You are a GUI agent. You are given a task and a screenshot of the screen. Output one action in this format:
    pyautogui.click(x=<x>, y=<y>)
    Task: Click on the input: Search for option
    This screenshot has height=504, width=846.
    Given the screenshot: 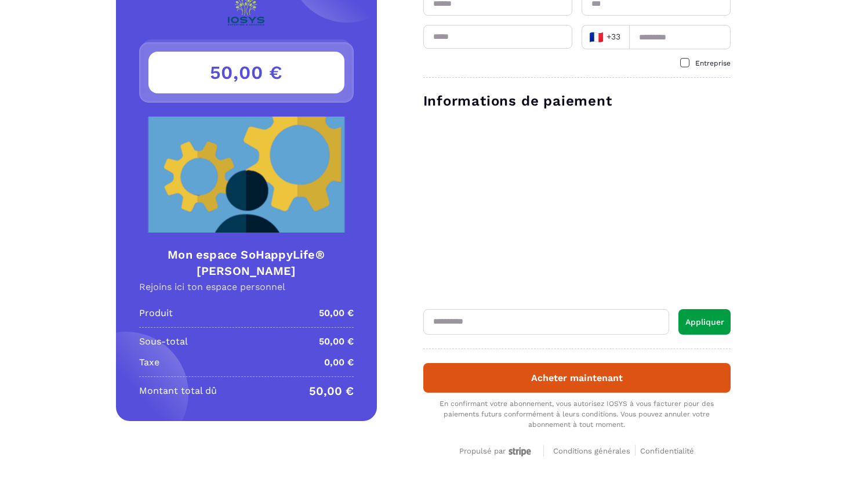 What is the action you would take?
    pyautogui.click(x=624, y=37)
    